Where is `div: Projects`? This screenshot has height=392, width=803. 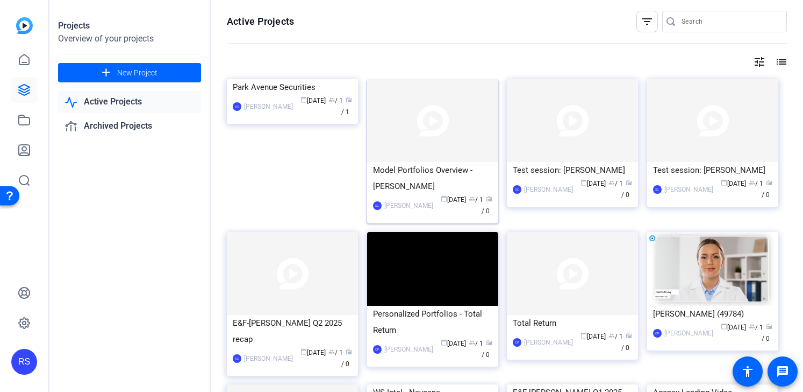
div: Projects is located at coordinates (130, 26).